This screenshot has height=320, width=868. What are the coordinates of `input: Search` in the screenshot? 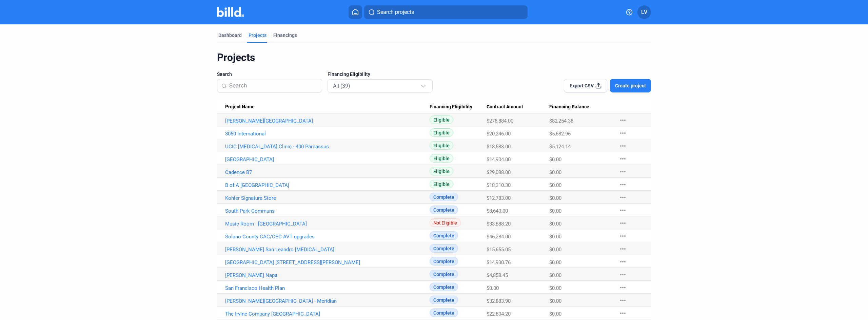 It's located at (273, 85).